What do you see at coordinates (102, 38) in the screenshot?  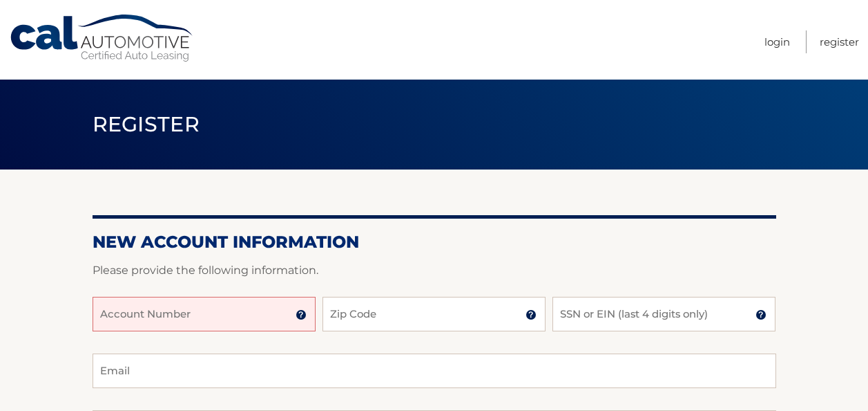 I see `a: Cal Automotive` at bounding box center [102, 38].